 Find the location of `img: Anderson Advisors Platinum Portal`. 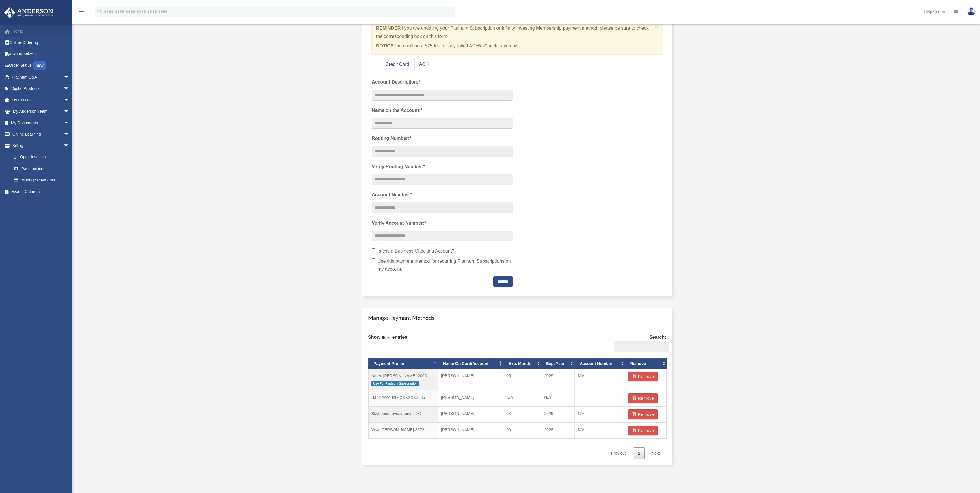

img: Anderson Advisors Platinum Portal is located at coordinates (29, 12).